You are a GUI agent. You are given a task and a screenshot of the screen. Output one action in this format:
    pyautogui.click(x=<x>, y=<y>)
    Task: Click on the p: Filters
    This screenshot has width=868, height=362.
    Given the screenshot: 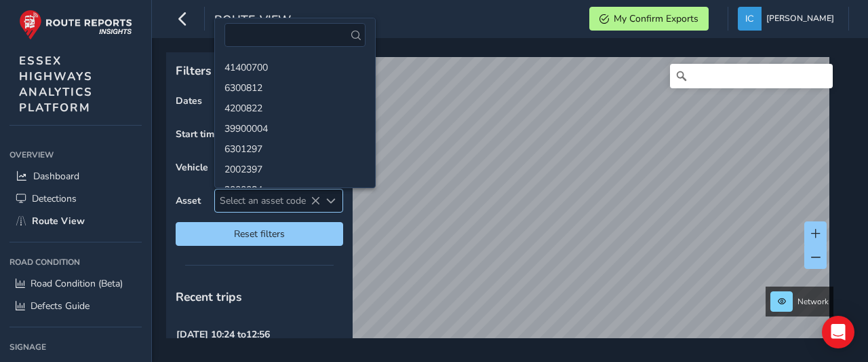 What is the action you would take?
    pyautogui.click(x=259, y=70)
    